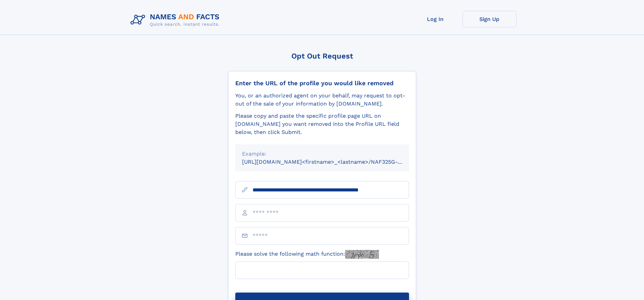 The height and width of the screenshot is (300, 644). I want to click on img: Logo Names and Facts, so click(176, 20).